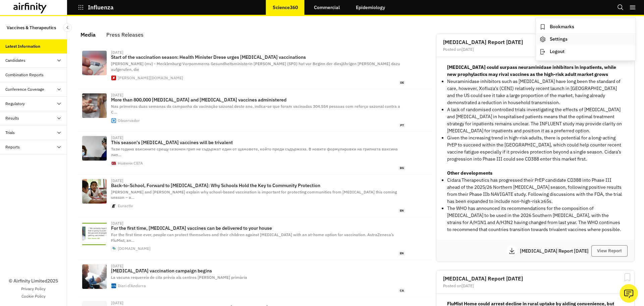 The height and width of the screenshot is (306, 644). What do you see at coordinates (132, 286) in the screenshot?
I see `div: Diari d'Andorra` at bounding box center [132, 286].